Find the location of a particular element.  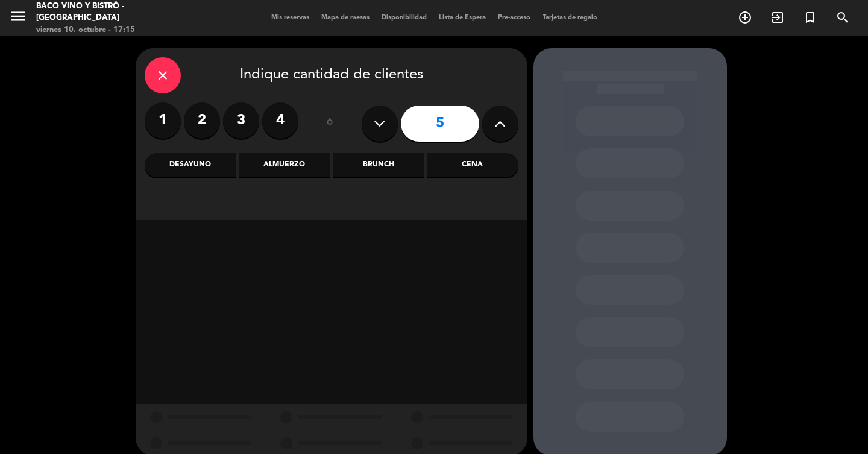

div: ó is located at coordinates (330, 123).